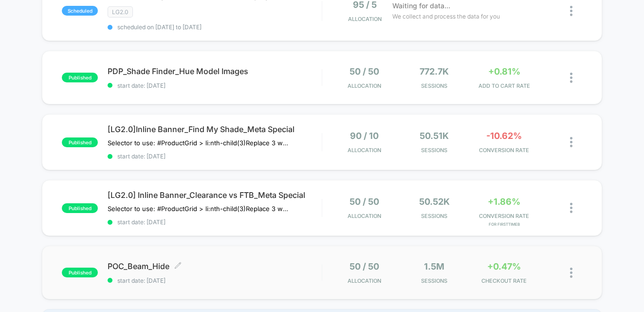 The height and width of the screenshot is (312, 644). Describe the element at coordinates (503, 266) in the screenshot. I see `span: +0.47%` at that location.